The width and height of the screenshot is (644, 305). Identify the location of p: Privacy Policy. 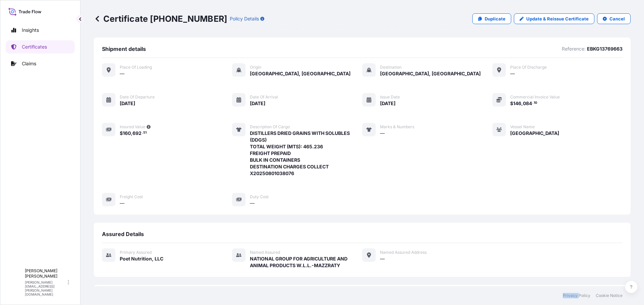
(577, 296).